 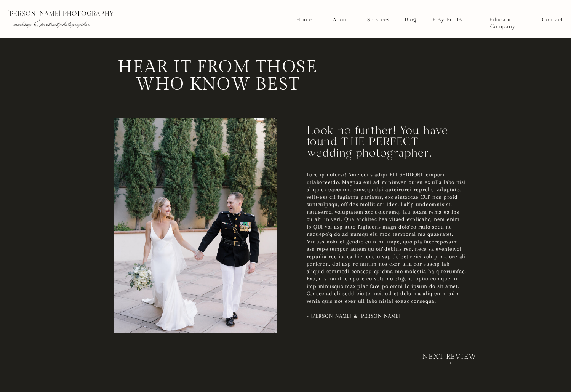 I want to click on p: Lore ip dolorsi! Ame cons adipi ELI SEDDOEI tempori utlaboreetdo. Magnaa eni ad minimven quisn ex..., so click(x=386, y=241).